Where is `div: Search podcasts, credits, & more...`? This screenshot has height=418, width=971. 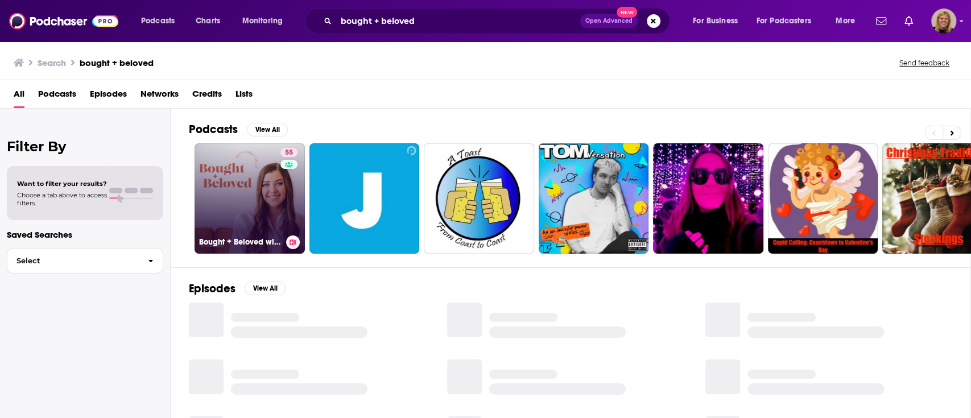
div: Search podcasts, credits, & more... is located at coordinates (498, 21).